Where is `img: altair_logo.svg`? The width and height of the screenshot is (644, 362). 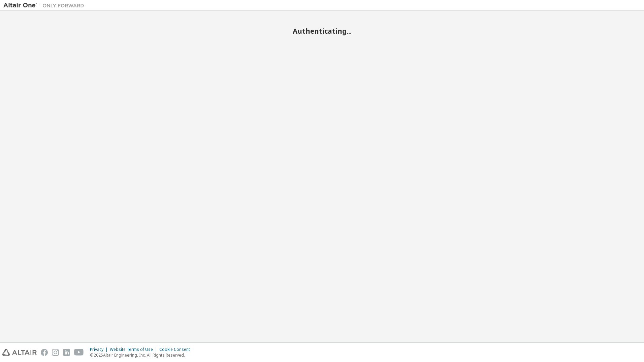 img: altair_logo.svg is located at coordinates (19, 352).